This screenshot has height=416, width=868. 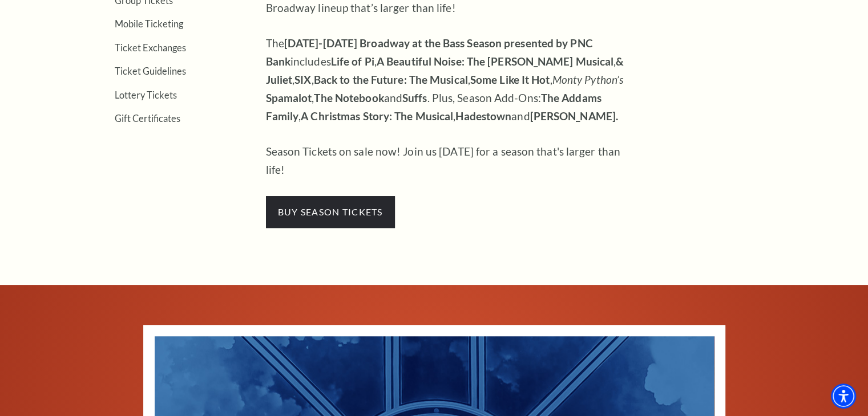 What do you see at coordinates (145, 94) in the screenshot?
I see `a: Lottery Tickets` at bounding box center [145, 94].